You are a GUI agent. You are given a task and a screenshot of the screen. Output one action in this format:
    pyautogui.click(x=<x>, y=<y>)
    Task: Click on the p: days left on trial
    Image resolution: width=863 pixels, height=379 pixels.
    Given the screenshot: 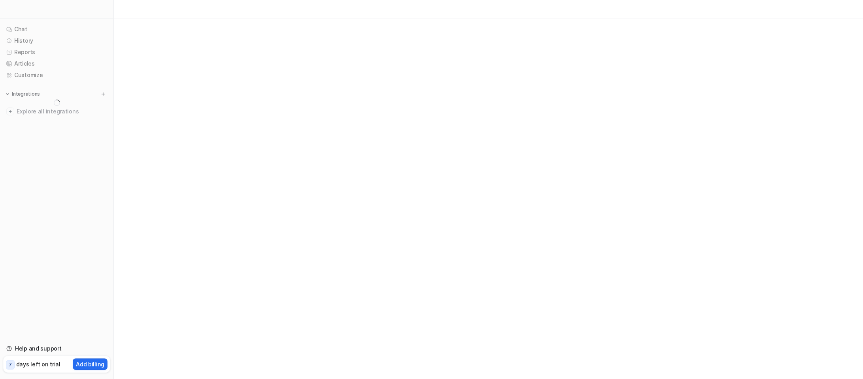 What is the action you would take?
    pyautogui.click(x=38, y=364)
    